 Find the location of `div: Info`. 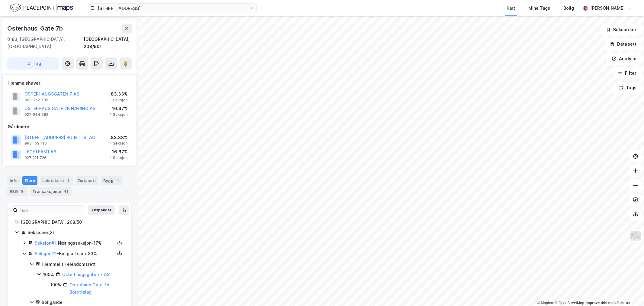

div: Info is located at coordinates (14, 180).